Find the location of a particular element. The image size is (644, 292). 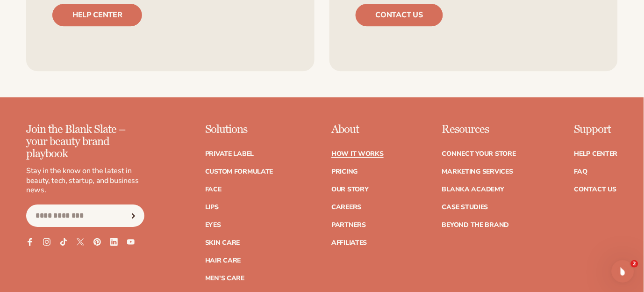

a: Skin Care is located at coordinates (223, 243).